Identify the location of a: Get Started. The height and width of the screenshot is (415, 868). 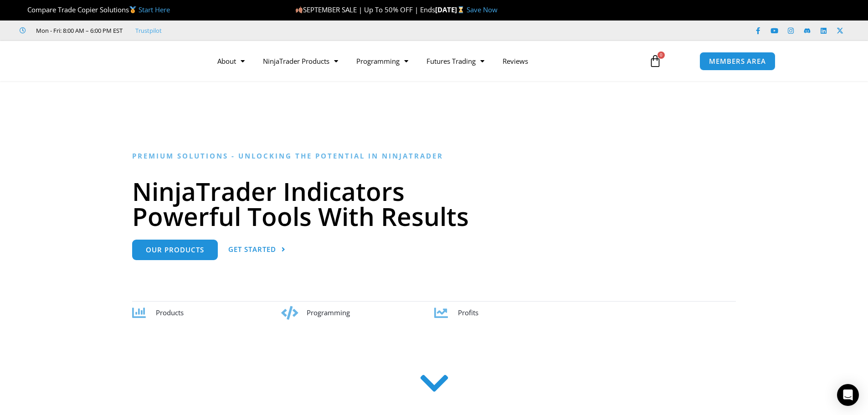
(257, 250).